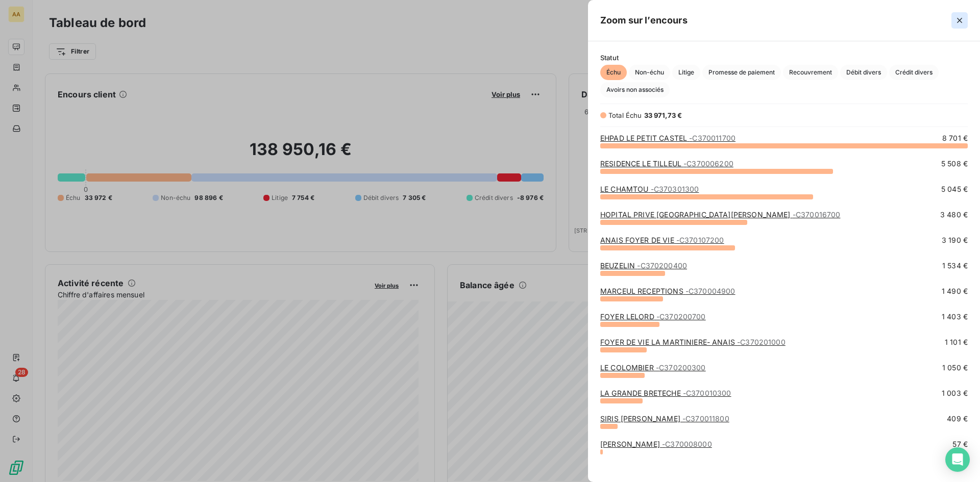 The height and width of the screenshot is (482, 980). I want to click on span: Avoirs non associés, so click(635, 89).